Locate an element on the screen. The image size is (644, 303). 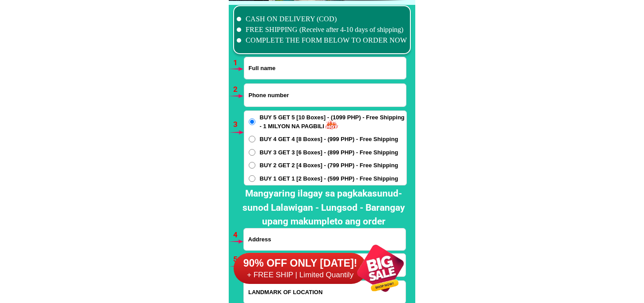
span: BUY 2 GET 2 [4 Boxes] - (799 PHP) - Free Shipping is located at coordinates (329, 165).